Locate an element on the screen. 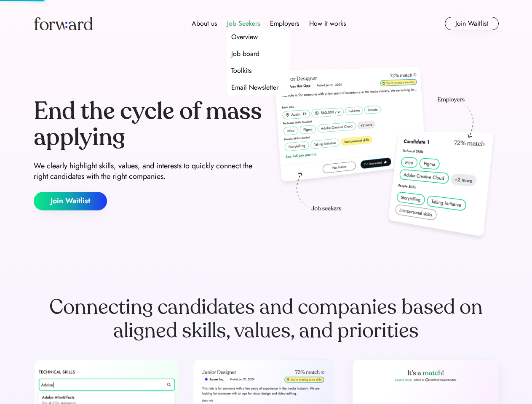 Image resolution: width=532 pixels, height=404 pixels. div: Toolkits is located at coordinates (242, 71).